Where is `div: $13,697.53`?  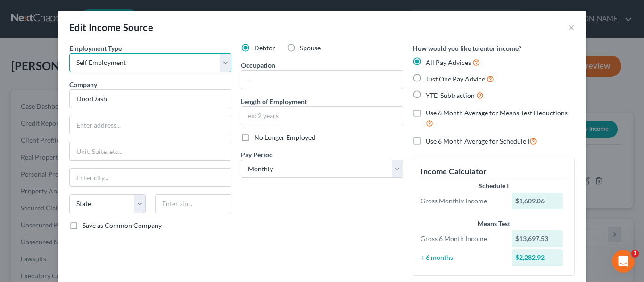 div: $13,697.53 is located at coordinates (538, 239).